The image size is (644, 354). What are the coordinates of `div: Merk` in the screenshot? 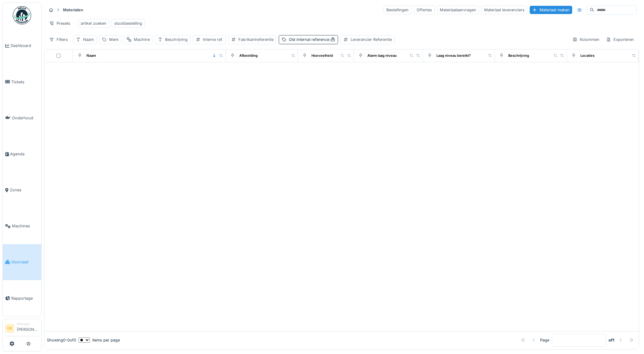 It's located at (114, 39).